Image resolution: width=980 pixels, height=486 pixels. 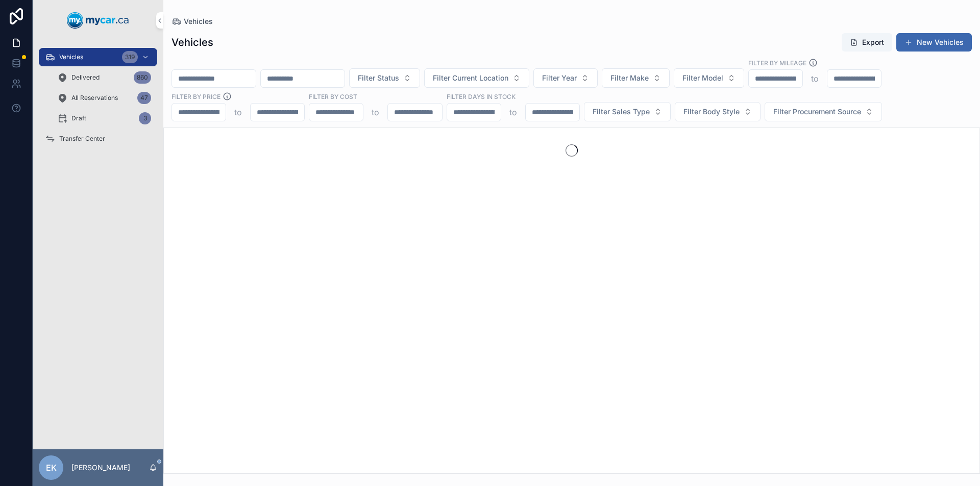 What do you see at coordinates (866, 42) in the screenshot?
I see `button: Export` at bounding box center [866, 42].